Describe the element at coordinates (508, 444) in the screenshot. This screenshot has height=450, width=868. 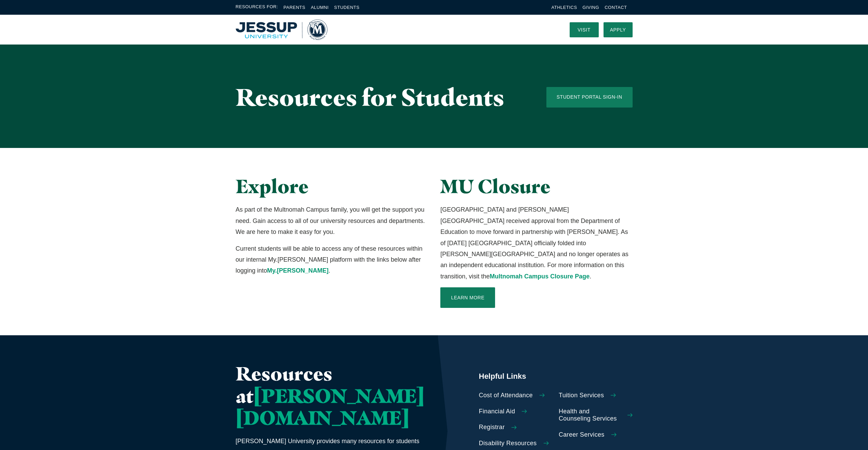
I see `span: Disability Resources` at that location.